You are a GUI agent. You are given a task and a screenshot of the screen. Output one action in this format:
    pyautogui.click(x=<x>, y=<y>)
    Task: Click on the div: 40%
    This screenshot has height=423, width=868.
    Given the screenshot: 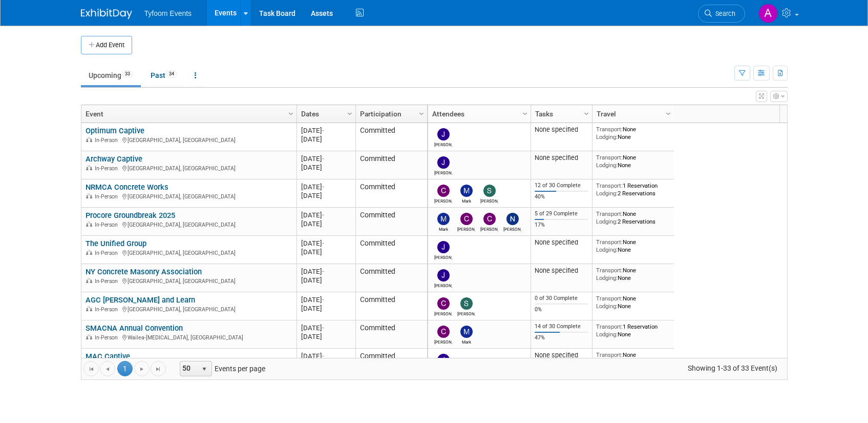 What is the action you would take?
    pyautogui.click(x=561, y=197)
    